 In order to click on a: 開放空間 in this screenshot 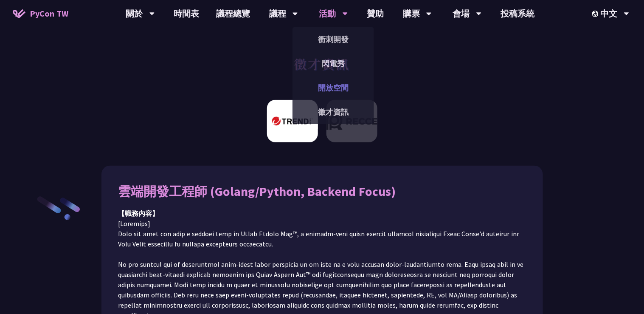, I will do `click(333, 88)`.